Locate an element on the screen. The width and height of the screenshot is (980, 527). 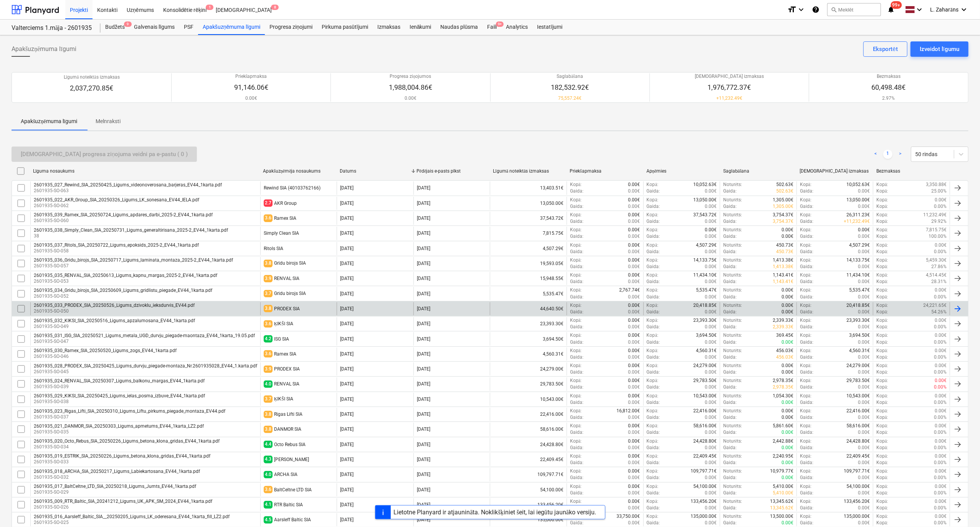
div: 2601935_037_Ritols_SIA_20250722_Ligums_epoksids_2025-2_EV44_1karta.pdf is located at coordinates (116, 246).